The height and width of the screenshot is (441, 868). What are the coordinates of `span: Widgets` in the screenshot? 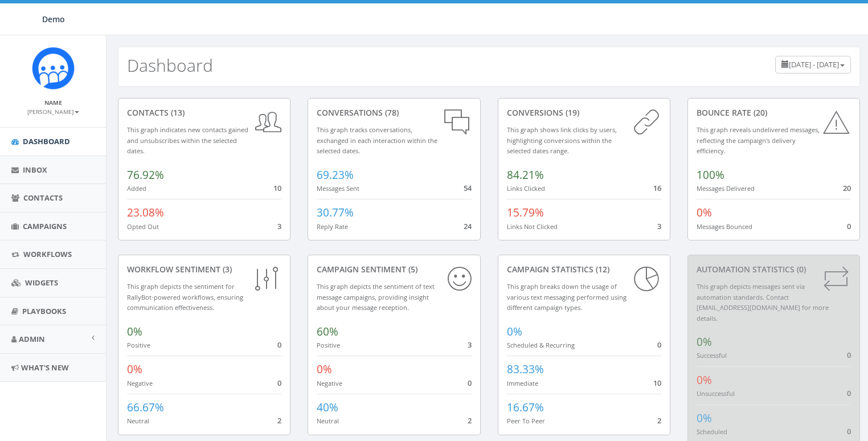 It's located at (41, 282).